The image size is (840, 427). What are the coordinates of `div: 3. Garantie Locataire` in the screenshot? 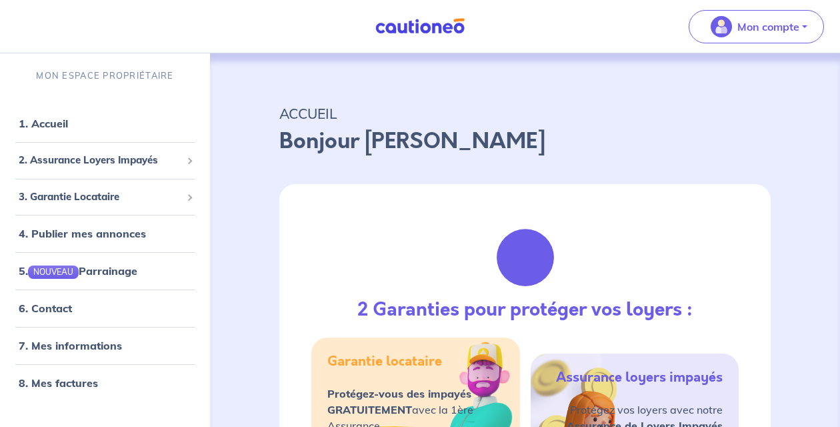 It's located at (105, 197).